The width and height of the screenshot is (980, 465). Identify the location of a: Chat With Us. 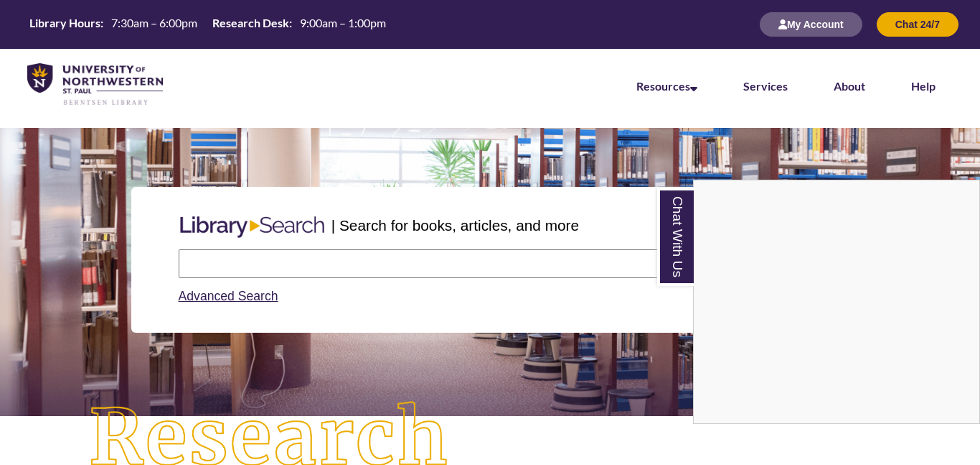
(675, 237).